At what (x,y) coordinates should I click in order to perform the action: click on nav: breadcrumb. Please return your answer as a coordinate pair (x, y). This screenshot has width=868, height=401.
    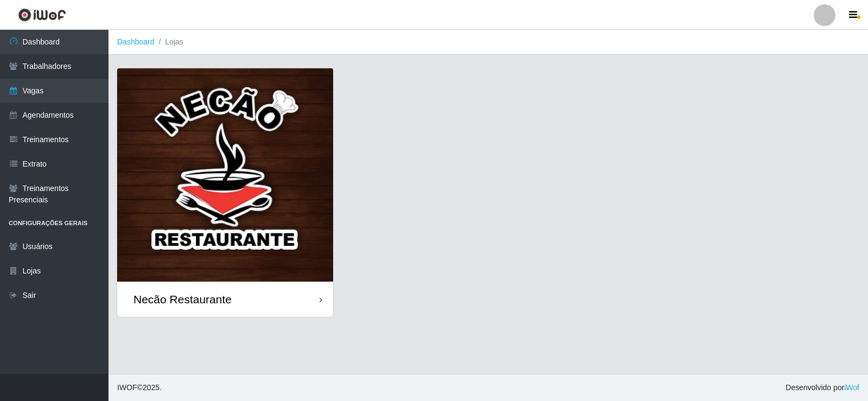
    Looking at the image, I should click on (488, 42).